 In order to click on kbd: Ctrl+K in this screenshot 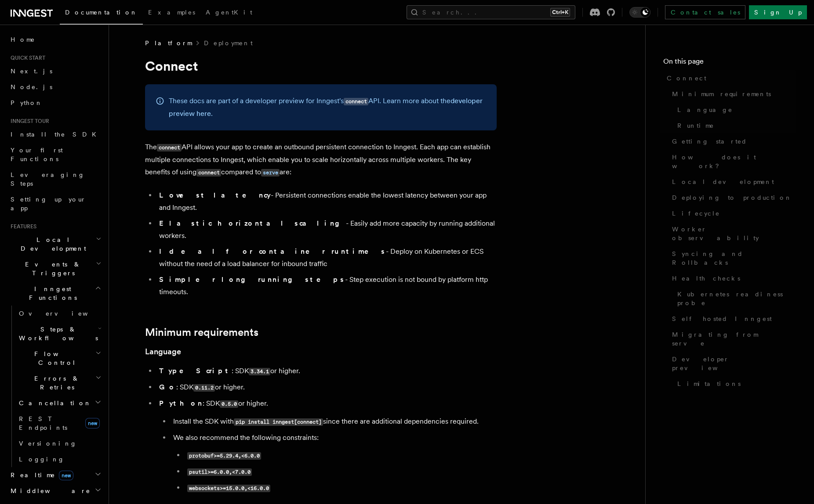, I will do `click(560, 12)`.